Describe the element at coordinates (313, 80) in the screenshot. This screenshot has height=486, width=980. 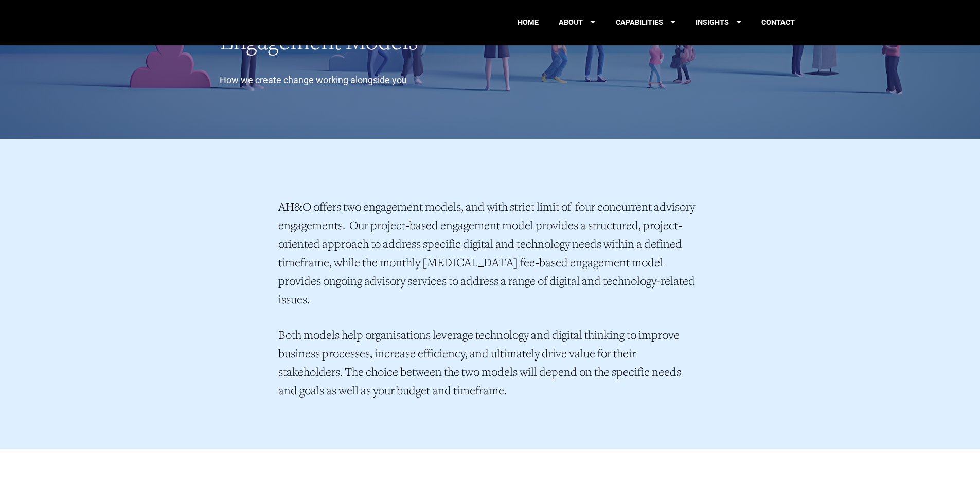
I see `span: How we create change working alongside you` at that location.